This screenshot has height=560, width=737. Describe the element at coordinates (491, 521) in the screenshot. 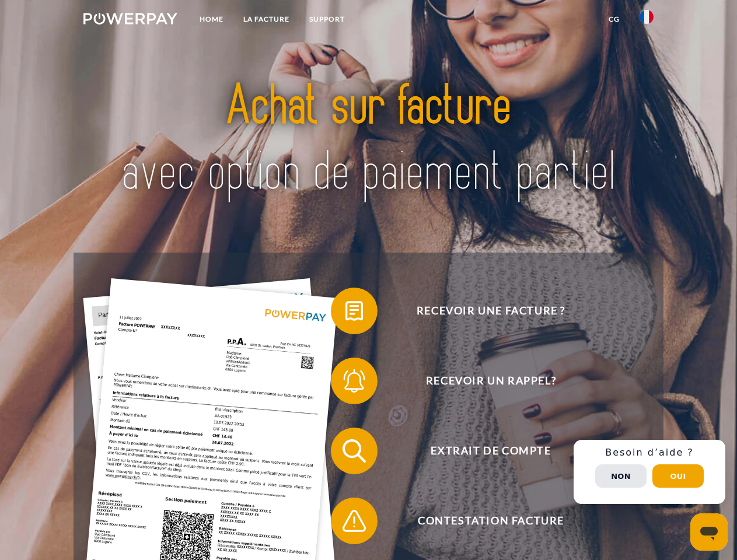

I see `span: Contestation Facture` at that location.